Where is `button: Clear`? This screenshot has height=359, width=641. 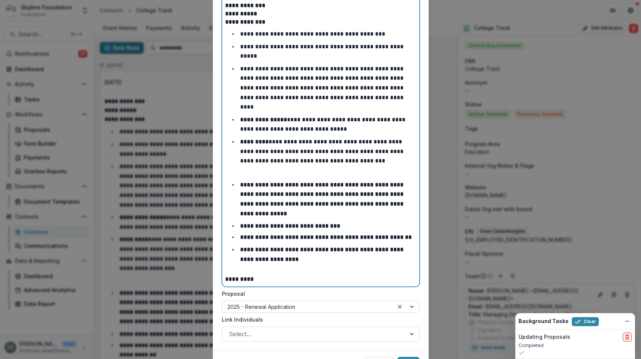 button: Clear is located at coordinates (585, 322).